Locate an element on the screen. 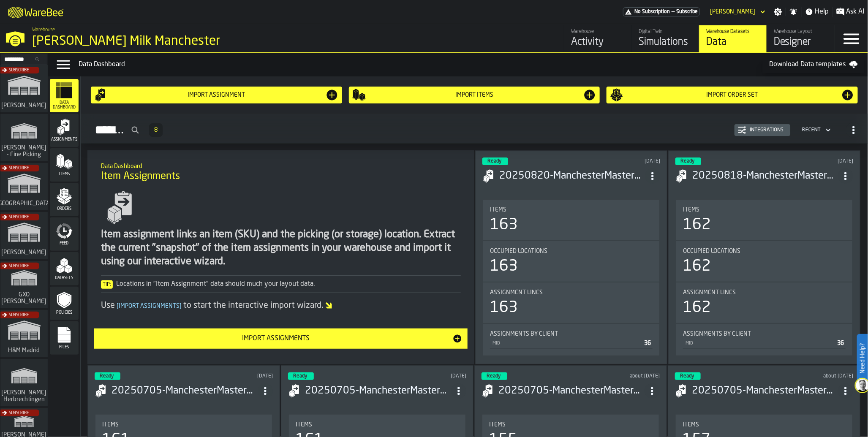  div: stat-Assignment lines is located at coordinates (764, 303).